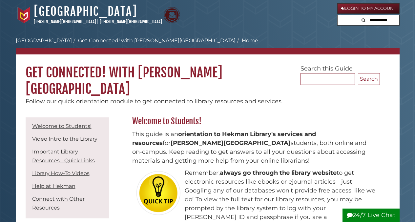 Image resolution: width=415 pixels, height=222 pixels. Describe the element at coordinates (254, 121) in the screenshot. I see `h2: Welcome to Students!` at that location.